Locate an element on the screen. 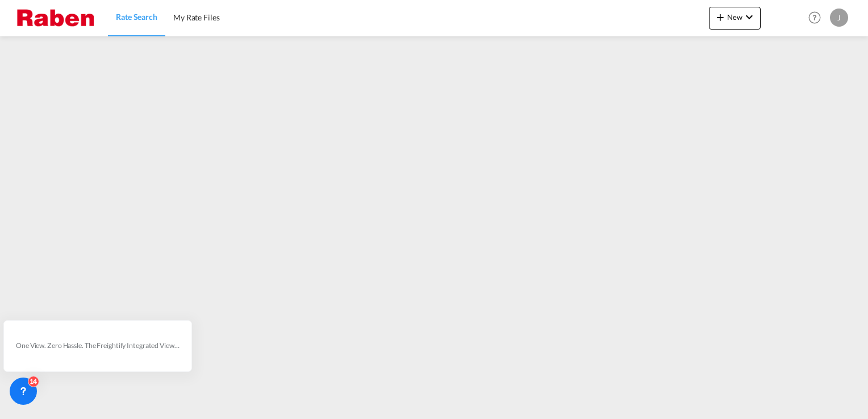  span: Help is located at coordinates (815, 18).